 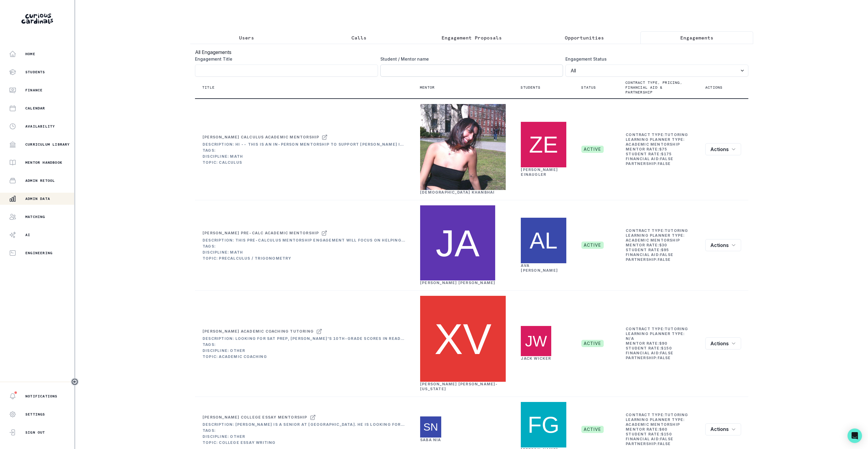 I want to click on div: Topic: Academic Coaching, so click(x=304, y=357).